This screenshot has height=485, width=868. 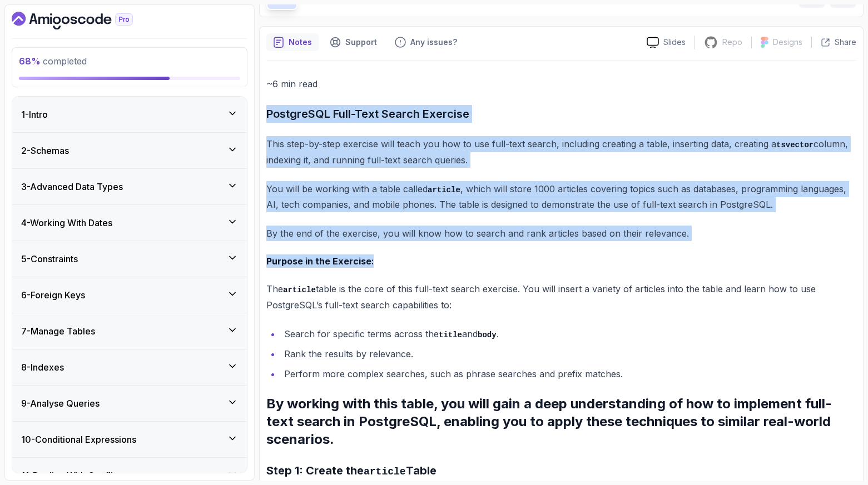 I want to click on p: Repo, so click(x=732, y=42).